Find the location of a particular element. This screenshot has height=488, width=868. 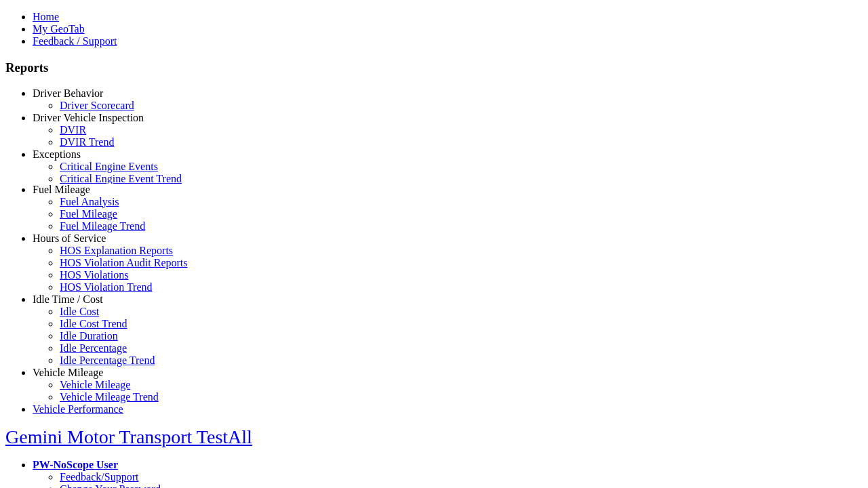

a: Vehicle Performance is located at coordinates (78, 409).